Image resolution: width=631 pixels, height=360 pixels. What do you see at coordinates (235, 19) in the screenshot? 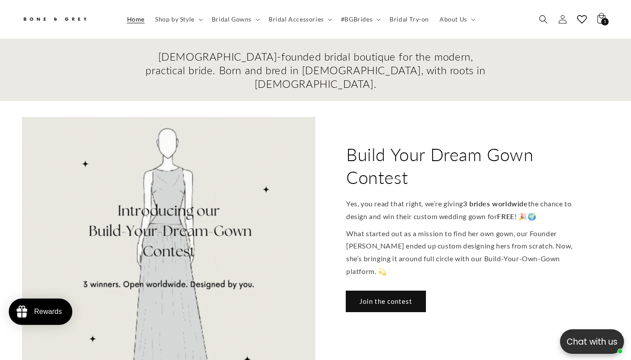
I see `summary: Bridal Gowns` at bounding box center [235, 19].